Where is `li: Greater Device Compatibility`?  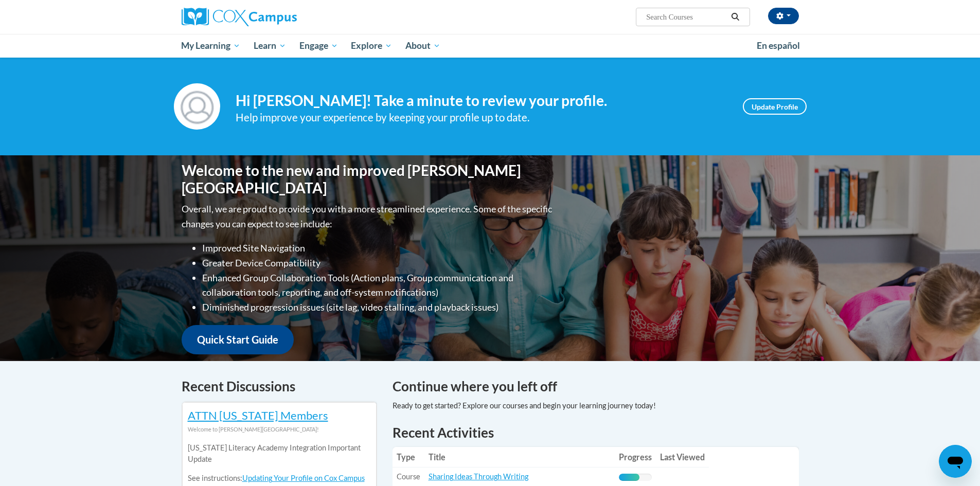
li: Greater Device Compatibility is located at coordinates (378, 263).